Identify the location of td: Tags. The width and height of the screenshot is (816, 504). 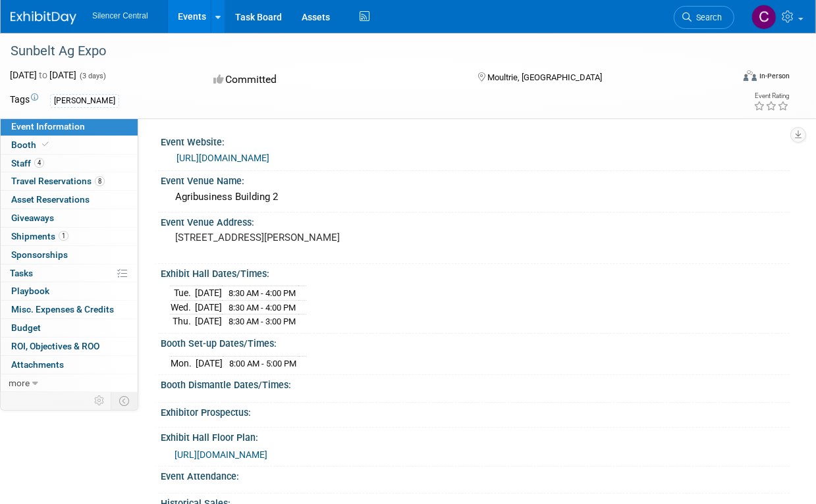
(24, 100).